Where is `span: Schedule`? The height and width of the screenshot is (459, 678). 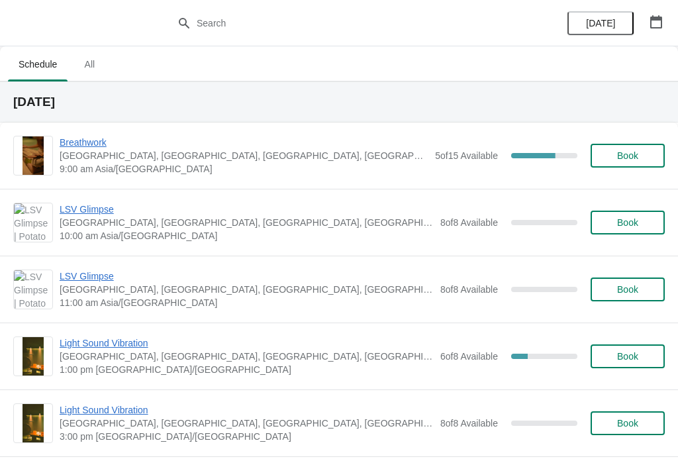 span: Schedule is located at coordinates (38, 64).